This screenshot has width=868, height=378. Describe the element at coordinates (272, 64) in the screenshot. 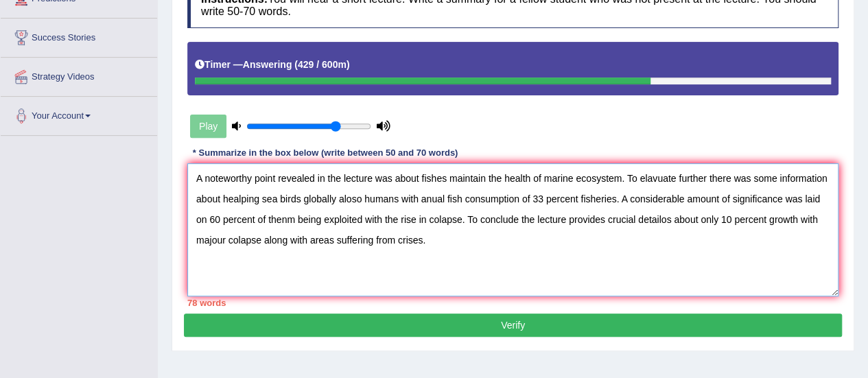

I see `h5: Timer —` at that location.